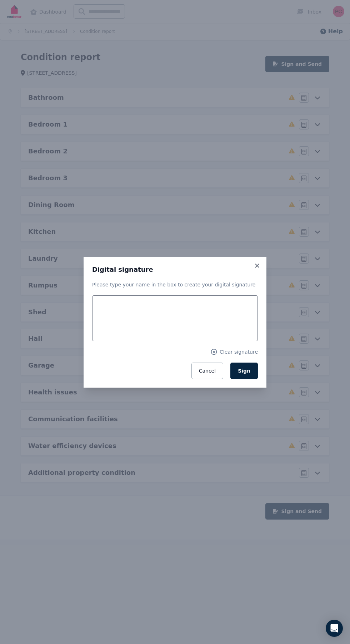 This screenshot has width=350, height=644. What do you see at coordinates (175, 269) in the screenshot?
I see `h3: Digital signature` at bounding box center [175, 269].